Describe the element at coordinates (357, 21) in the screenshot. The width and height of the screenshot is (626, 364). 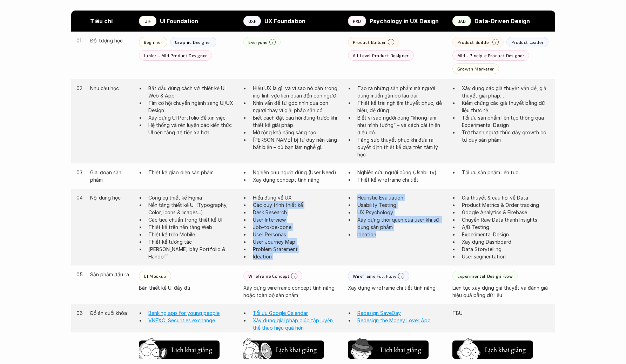
I see `p: PXD` at that location.